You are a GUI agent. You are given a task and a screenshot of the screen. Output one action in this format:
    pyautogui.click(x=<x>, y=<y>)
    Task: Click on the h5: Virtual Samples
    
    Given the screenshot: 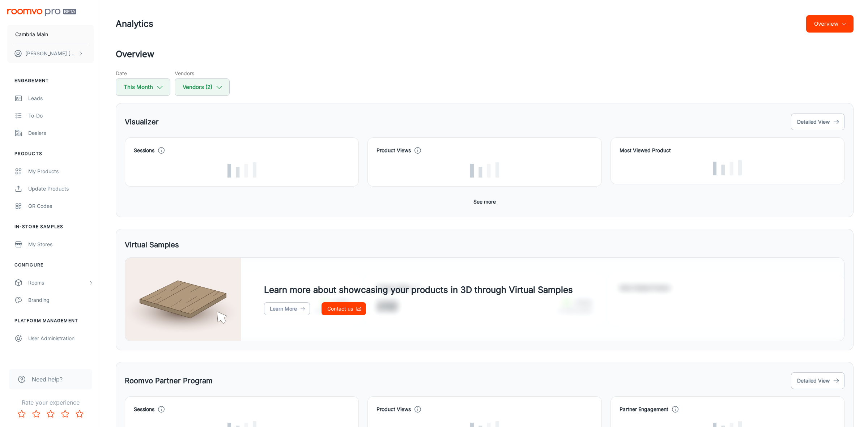 What is the action you would take?
    pyautogui.click(x=152, y=245)
    